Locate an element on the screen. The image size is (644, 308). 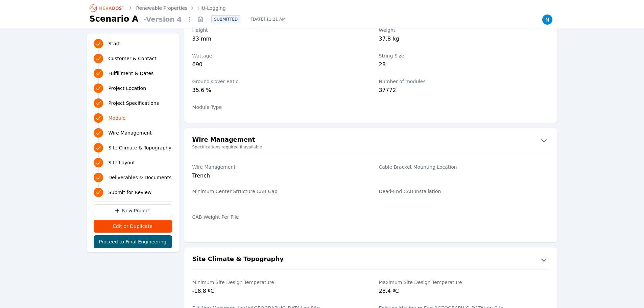
label: Module Type is located at coordinates (278, 107).